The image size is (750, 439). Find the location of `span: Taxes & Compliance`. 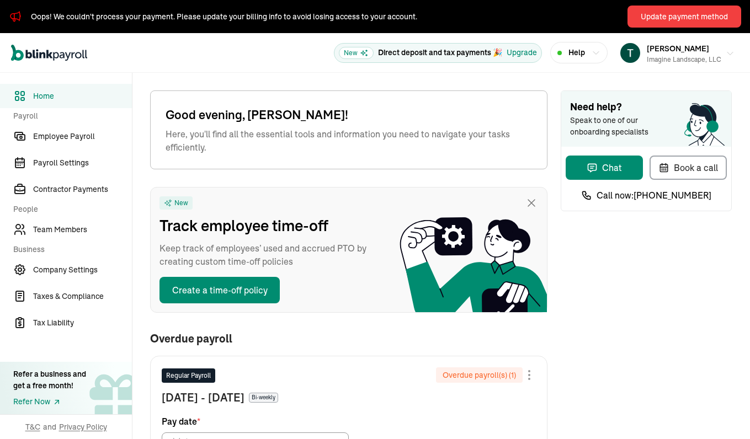

span: Taxes & Compliance is located at coordinates (82, 296).